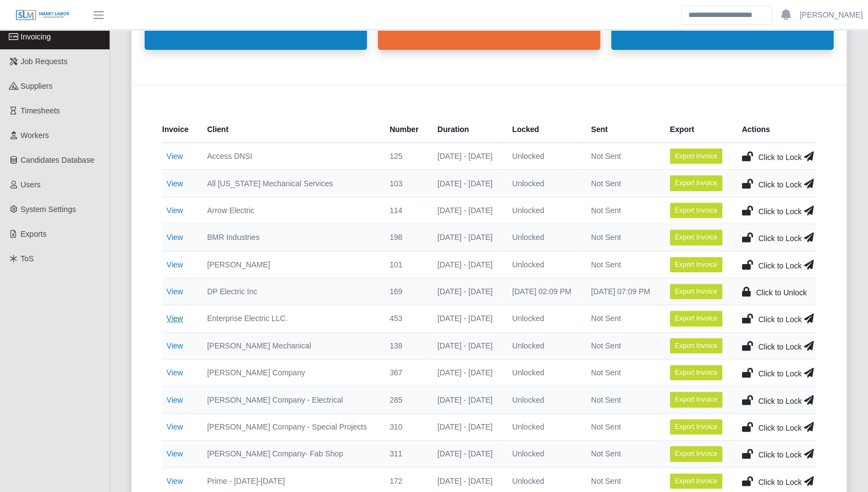 The image size is (868, 492). What do you see at coordinates (404, 373) in the screenshot?
I see `td: 367` at bounding box center [404, 373].